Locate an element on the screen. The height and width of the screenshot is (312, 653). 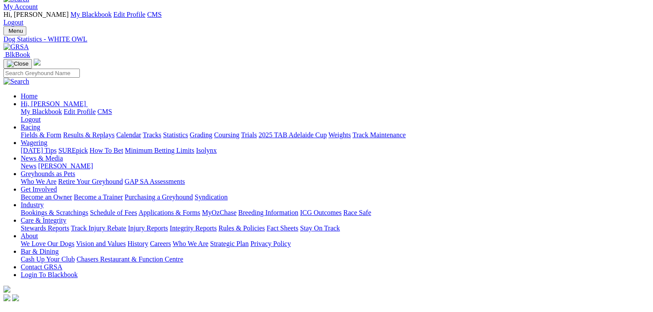
a: BlkBook is located at coordinates (17, 54).